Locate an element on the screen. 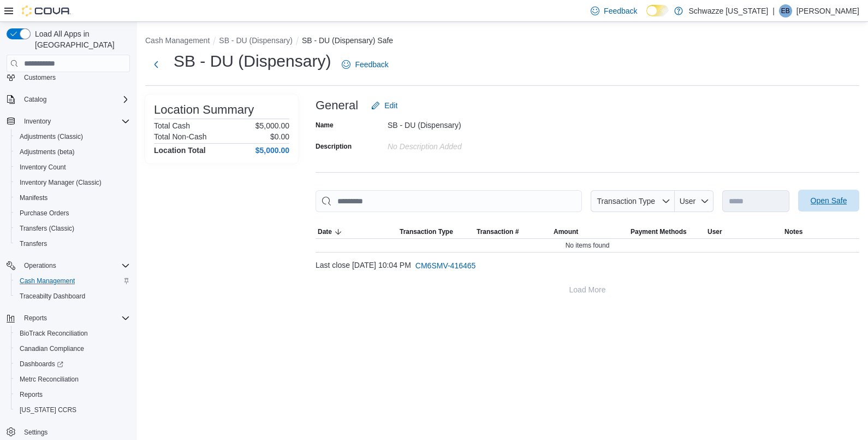 This screenshot has width=868, height=440. button: Traceabilty Dashboard is located at coordinates (72, 296).